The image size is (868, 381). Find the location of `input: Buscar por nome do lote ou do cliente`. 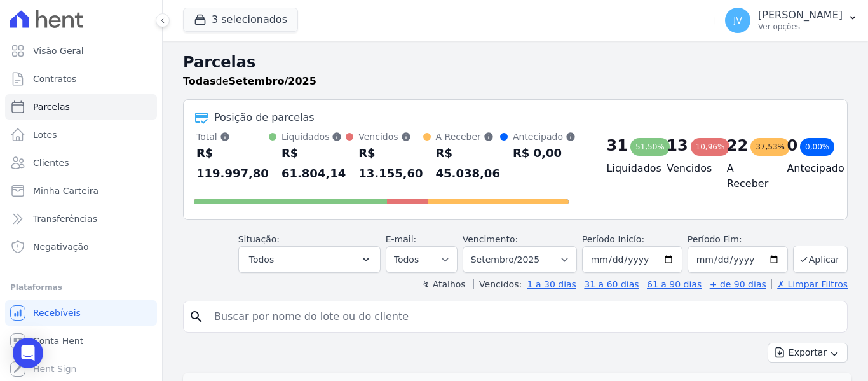

input: Buscar por nome do lote ou do cliente is located at coordinates (524, 316).